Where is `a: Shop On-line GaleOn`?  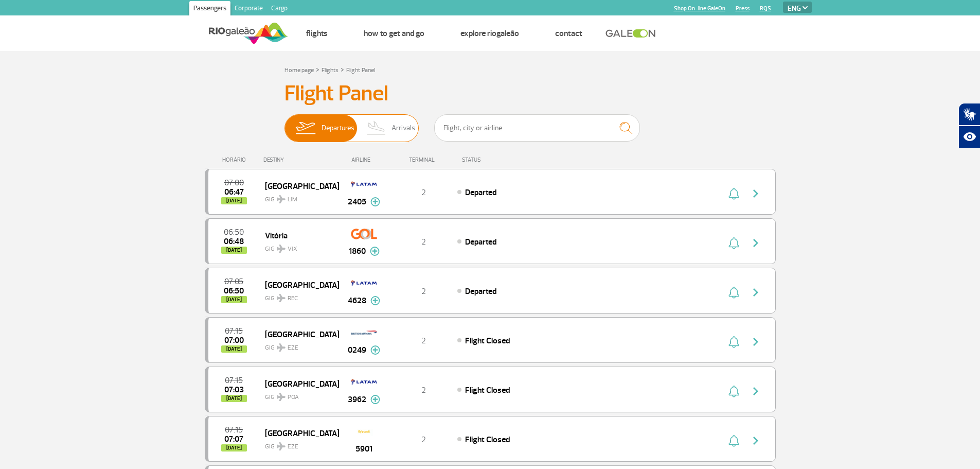 a: Shop On-line GaleOn is located at coordinates (700, 8).